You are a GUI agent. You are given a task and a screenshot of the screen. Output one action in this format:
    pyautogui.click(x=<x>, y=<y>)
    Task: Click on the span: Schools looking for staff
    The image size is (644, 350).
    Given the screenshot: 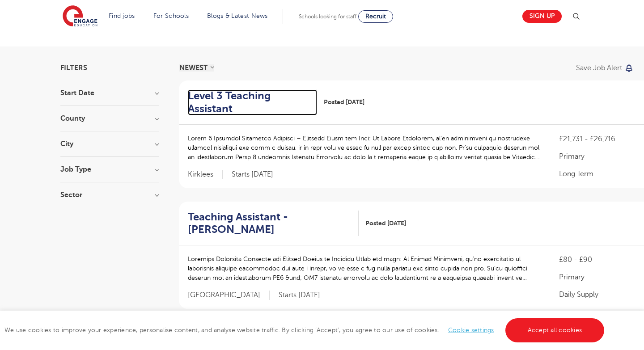 What is the action you would take?
    pyautogui.click(x=327, y=16)
    